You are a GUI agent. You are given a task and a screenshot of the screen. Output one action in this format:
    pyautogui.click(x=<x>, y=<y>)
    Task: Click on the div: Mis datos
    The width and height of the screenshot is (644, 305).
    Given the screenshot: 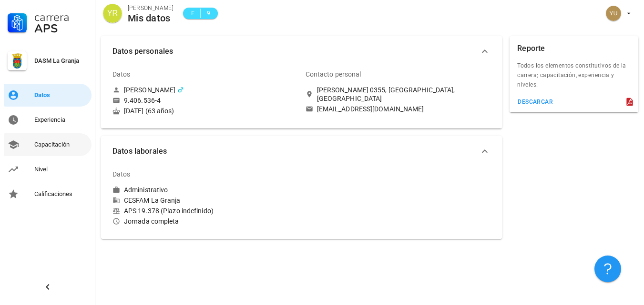 What is the action you would take?
    pyautogui.click(x=150, y=18)
    